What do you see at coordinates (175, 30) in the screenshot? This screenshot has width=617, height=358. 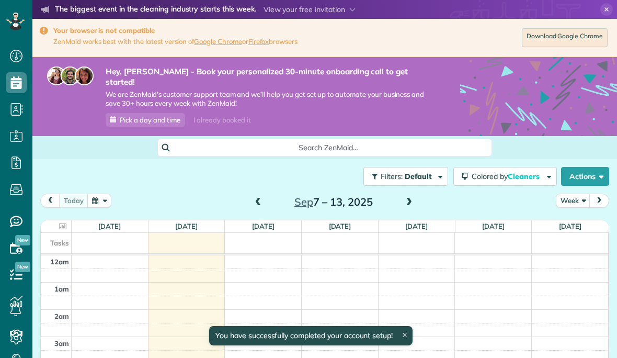 I see `strong: Your browser is not compatible` at bounding box center [175, 30].